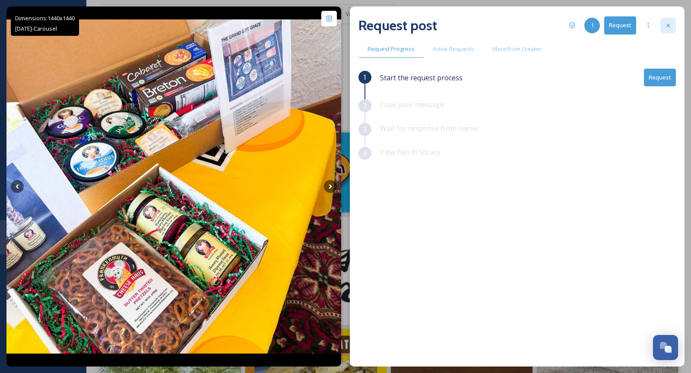 This screenshot has width=691, height=373. Describe the element at coordinates (174, 186) in the screenshot. I see `img: Today, Kara and Marie proudly represented Frankenmuth Cheese Haus at the Michigan Lean Consortium...` at that location.